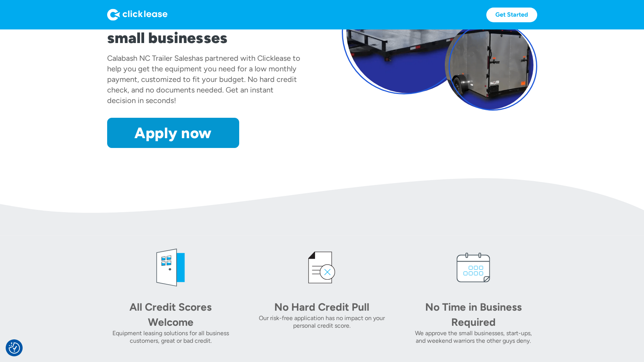 This screenshot has height=362, width=644. Describe the element at coordinates (171, 315) in the screenshot. I see `div: All Credit Scores Welcome` at that location.